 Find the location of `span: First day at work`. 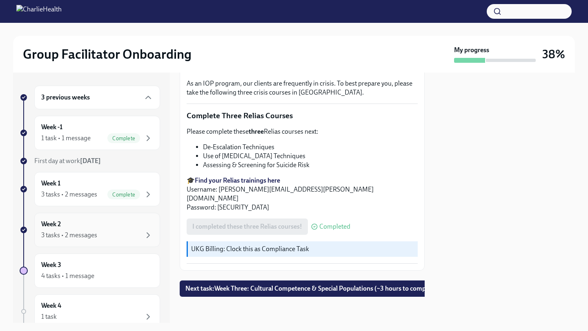

span: First day at work is located at coordinates (67, 161).